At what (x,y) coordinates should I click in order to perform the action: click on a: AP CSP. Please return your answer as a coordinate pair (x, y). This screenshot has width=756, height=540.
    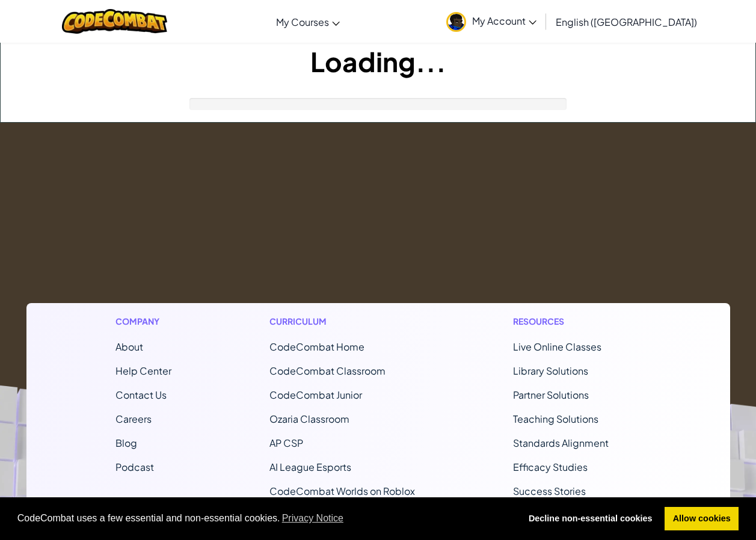
    Looking at the image, I should click on (287, 443).